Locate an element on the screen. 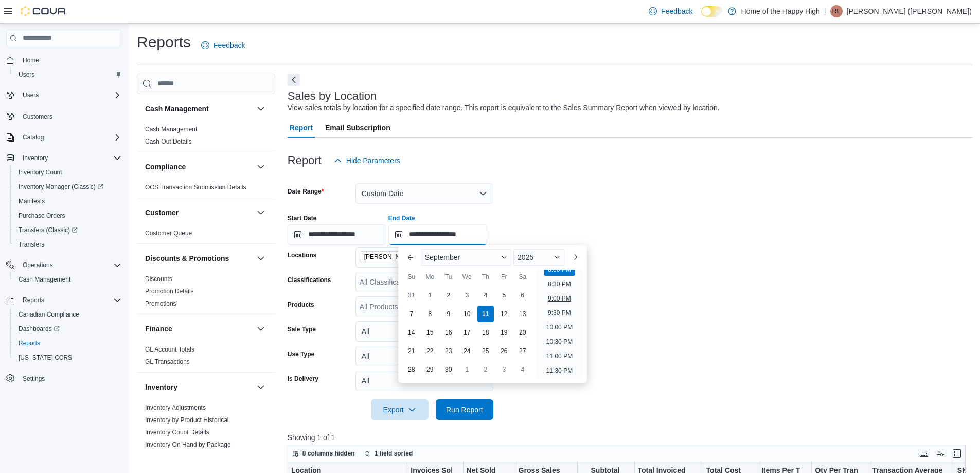  div: We is located at coordinates (467, 277).